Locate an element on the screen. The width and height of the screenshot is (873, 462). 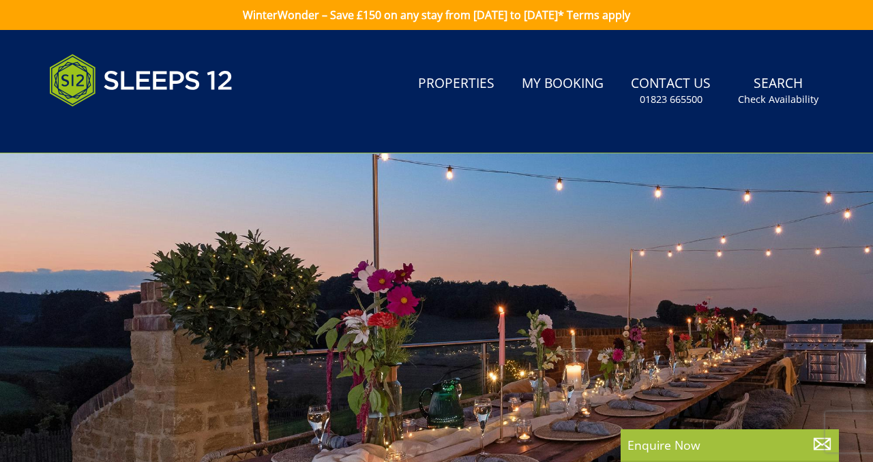
a: Contact Us01823 665500 is located at coordinates (670, 91).